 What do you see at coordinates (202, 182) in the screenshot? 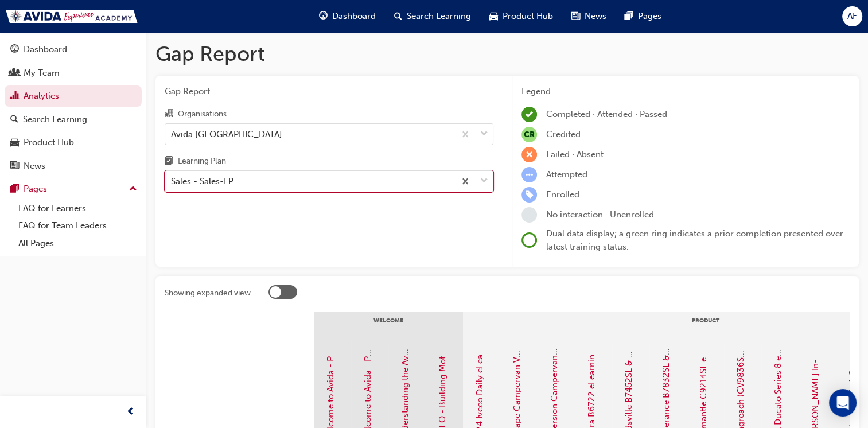
I see `div: Sales - Sales-LP` at bounding box center [202, 182].